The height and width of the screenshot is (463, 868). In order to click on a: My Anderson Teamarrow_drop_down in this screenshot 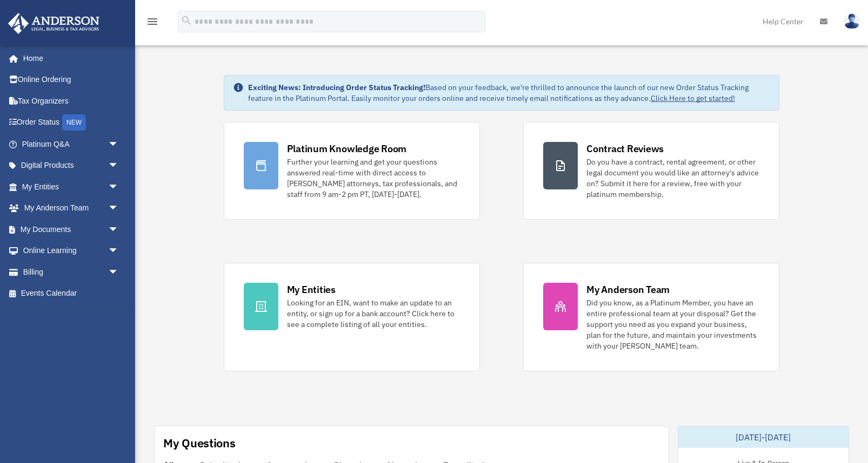, I will do `click(71, 208)`.